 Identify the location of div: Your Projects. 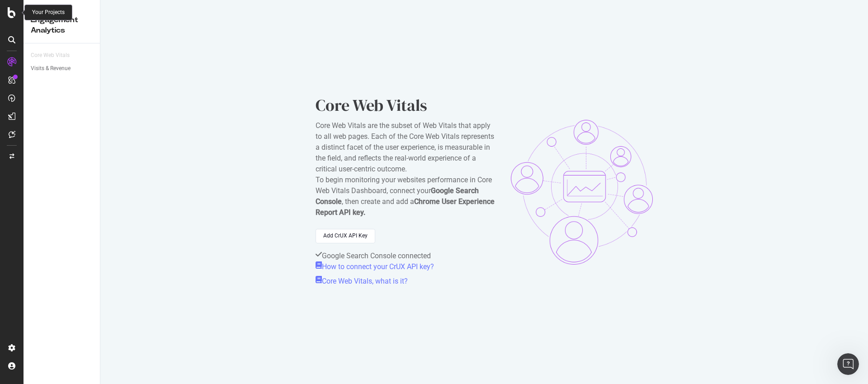
(49, 12).